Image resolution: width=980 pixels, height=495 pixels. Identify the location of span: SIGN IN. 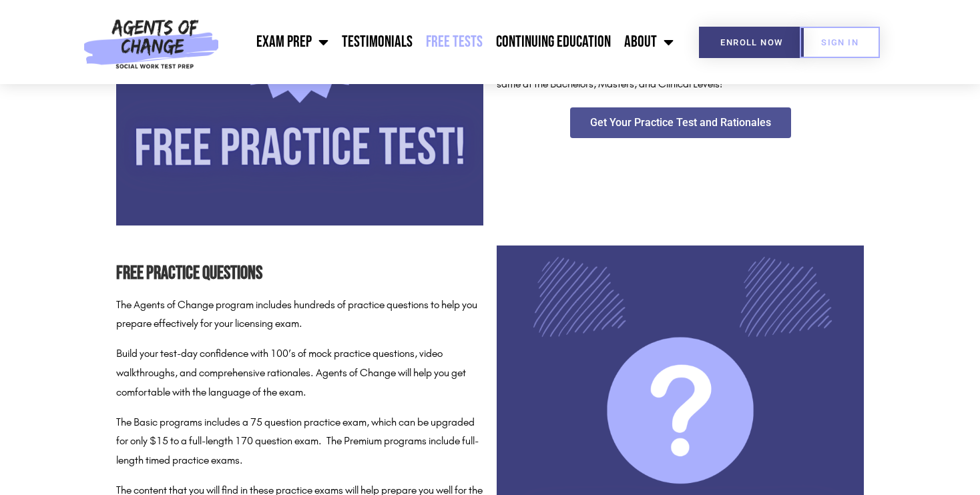
(840, 42).